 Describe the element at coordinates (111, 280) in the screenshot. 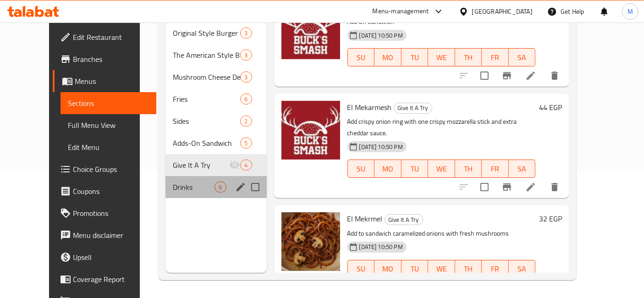

I see `span: Coverage Report` at that location.